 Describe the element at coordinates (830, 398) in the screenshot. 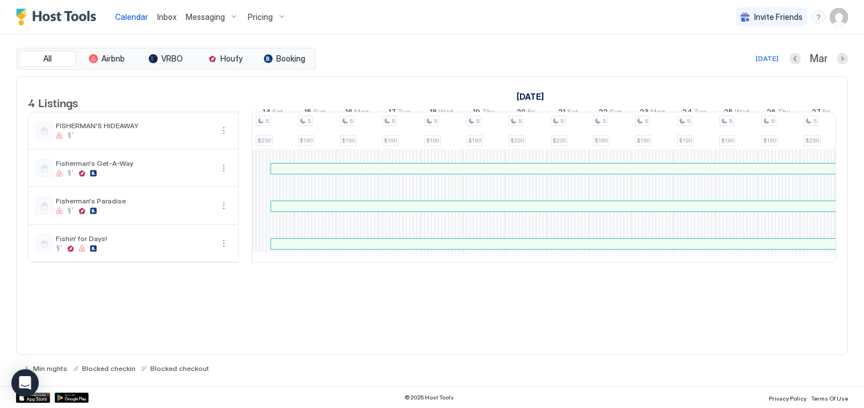

I see `span: Terms Of Use` at that location.